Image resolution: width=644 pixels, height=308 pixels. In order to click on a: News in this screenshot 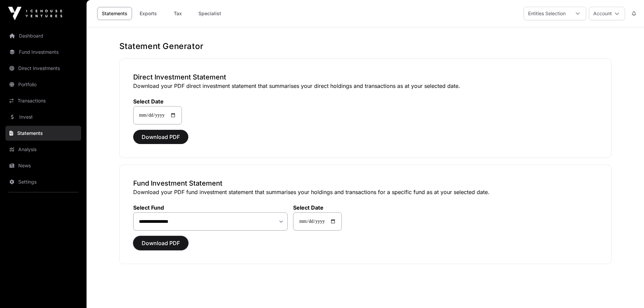, I will do `click(43, 166)`.